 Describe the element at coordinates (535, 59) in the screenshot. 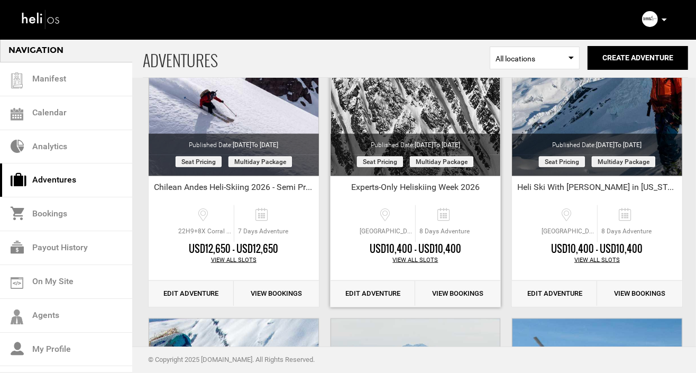

I see `span: All locations` at that location.